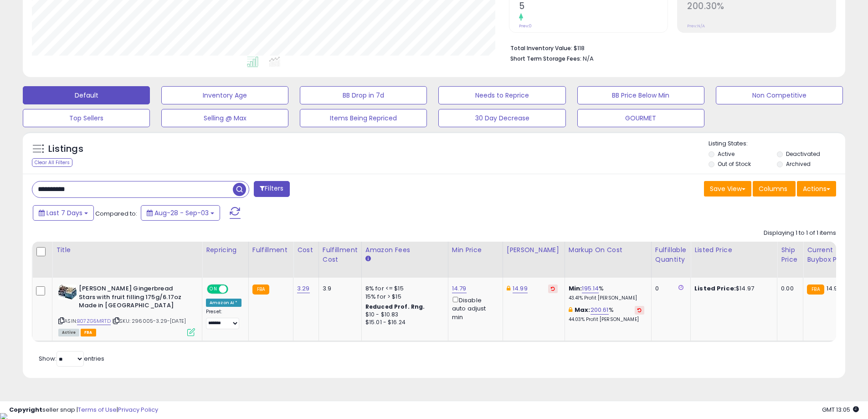  I want to click on span: Show: entries, so click(72, 358).